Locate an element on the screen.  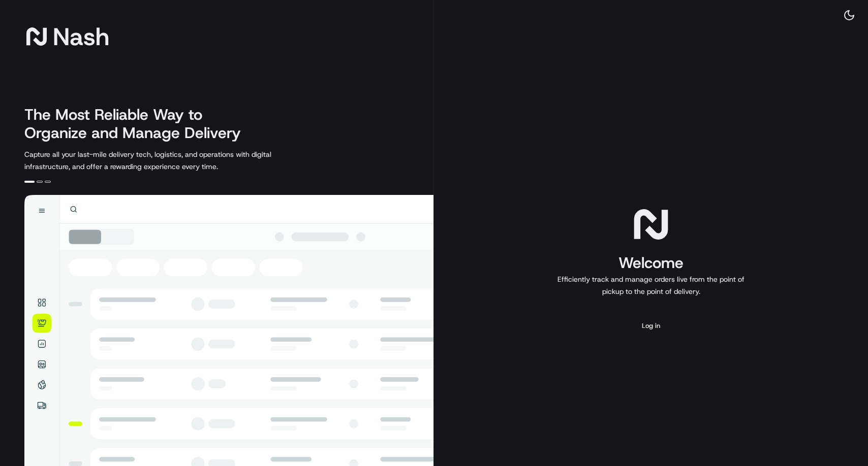
h1: Welcome is located at coordinates (651, 263).